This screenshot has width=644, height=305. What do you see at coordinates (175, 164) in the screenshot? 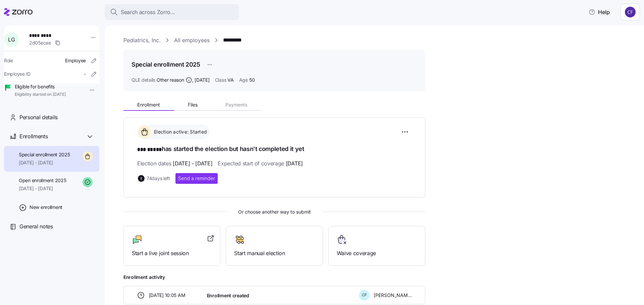
I see `span: Election dates` at bounding box center [175, 164].